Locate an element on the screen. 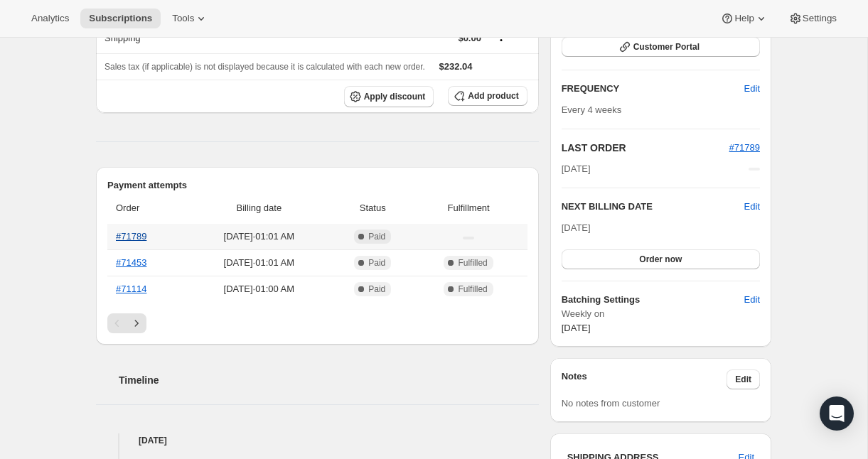 The image size is (868, 459). h2: NEXT BILLING DATE is located at coordinates (652, 207).